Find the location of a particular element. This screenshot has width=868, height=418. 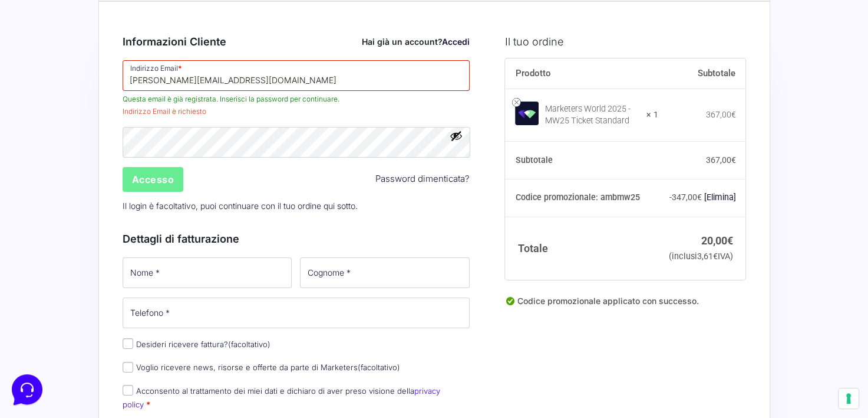

span: Trova una risposta is located at coordinates (56, 151).